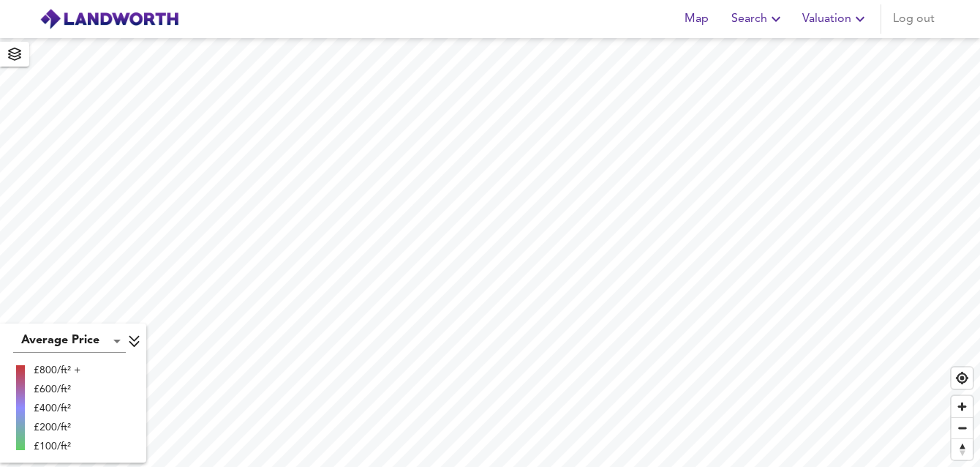 This screenshot has width=980, height=467. What do you see at coordinates (834, 19) in the screenshot?
I see `span: Valuation` at bounding box center [834, 19].